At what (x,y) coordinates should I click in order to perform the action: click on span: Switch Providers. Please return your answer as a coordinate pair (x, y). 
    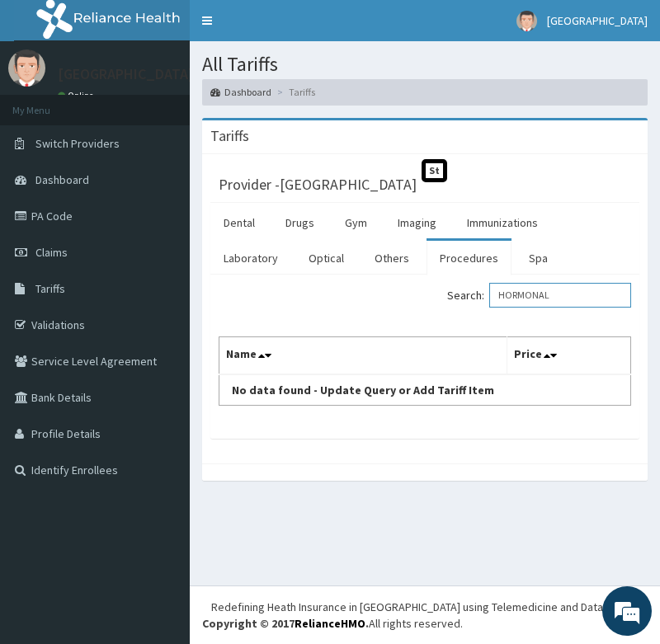
    Looking at the image, I should click on (78, 144).